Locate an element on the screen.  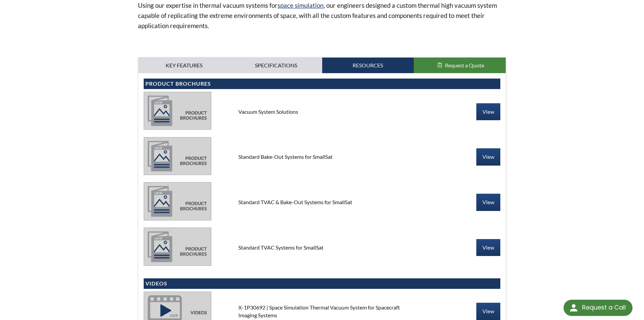
a: Resources is located at coordinates (368, 65).